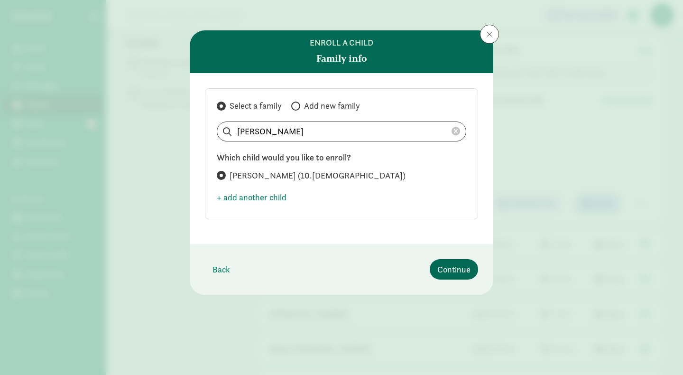 Image resolution: width=683 pixels, height=375 pixels. What do you see at coordinates (341, 58) in the screenshot?
I see `strong: Family info` at bounding box center [341, 58].